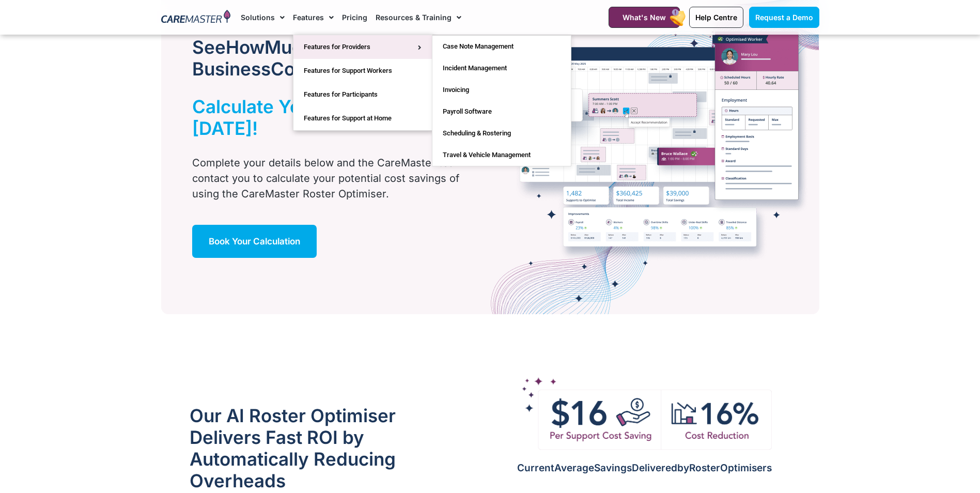 This screenshot has width=980, height=493. I want to click on span: Request a Demo, so click(784, 17).